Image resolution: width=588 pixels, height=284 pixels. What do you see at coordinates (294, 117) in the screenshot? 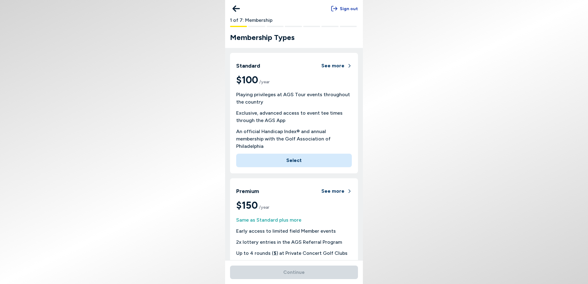
I see `li: Exclusive, advanced access to event tee times through the AGS App` at bounding box center [294, 117].